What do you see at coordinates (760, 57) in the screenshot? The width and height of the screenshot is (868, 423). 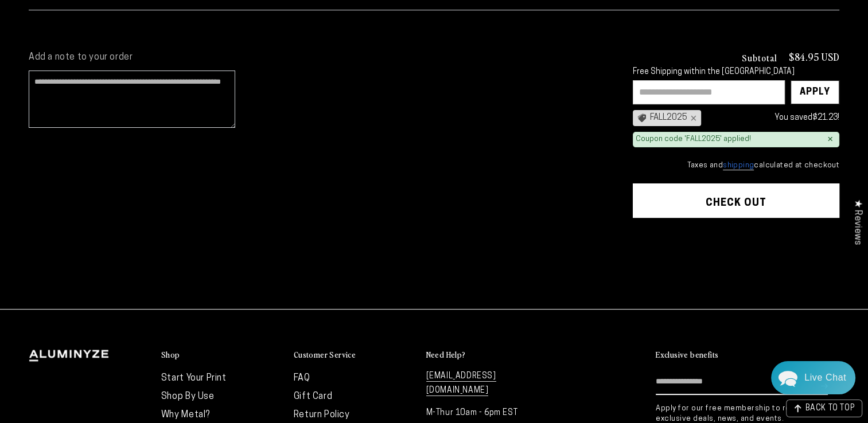 I see `h3: Subtotal` at bounding box center [760, 57].